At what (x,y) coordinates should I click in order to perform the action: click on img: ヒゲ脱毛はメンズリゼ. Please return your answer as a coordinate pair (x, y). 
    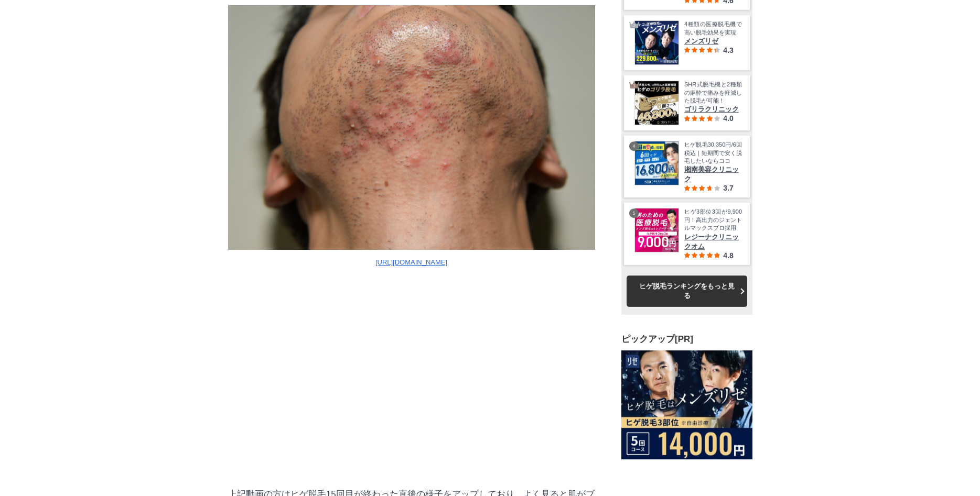
    Looking at the image, I should click on (687, 405).